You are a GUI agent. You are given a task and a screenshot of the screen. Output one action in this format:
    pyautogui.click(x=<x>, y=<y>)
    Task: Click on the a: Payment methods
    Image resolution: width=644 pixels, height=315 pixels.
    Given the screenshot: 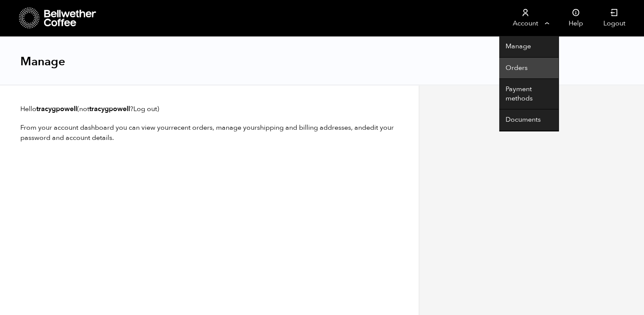 What is the action you would take?
    pyautogui.click(x=529, y=94)
    